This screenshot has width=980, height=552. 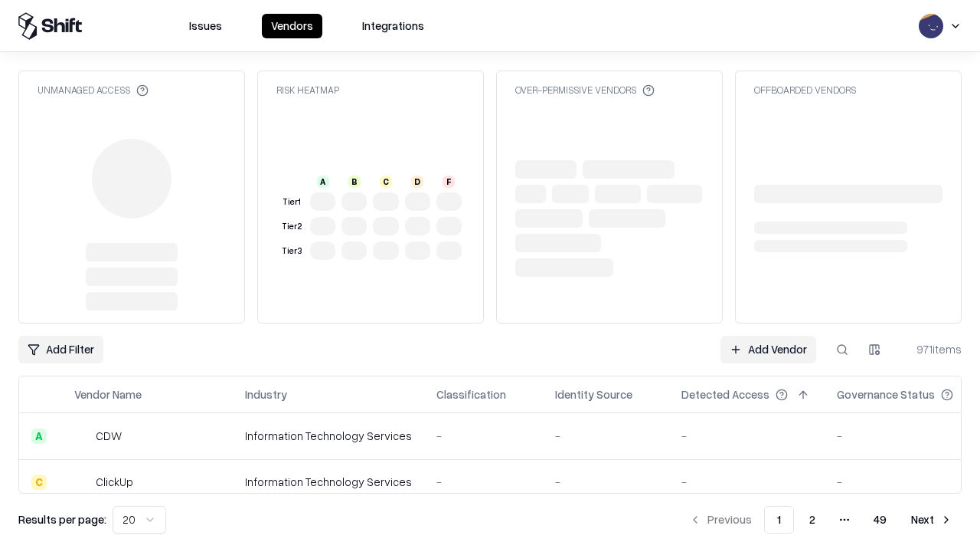 I want to click on button: Integrations, so click(x=393, y=26).